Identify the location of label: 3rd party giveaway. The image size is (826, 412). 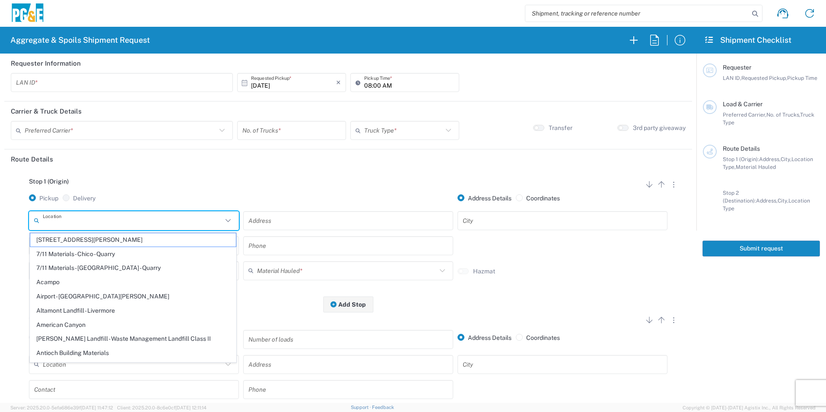
(659, 128).